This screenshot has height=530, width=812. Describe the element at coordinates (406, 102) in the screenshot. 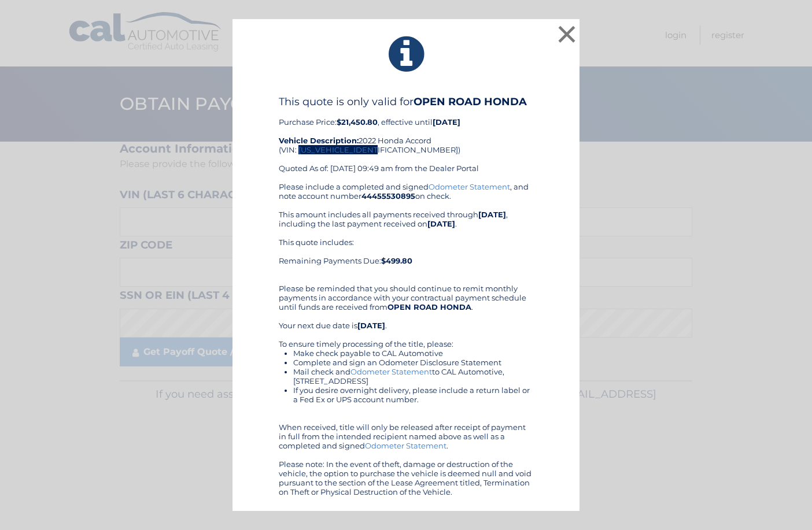

I see `h4: This quote is only valid for` at that location.